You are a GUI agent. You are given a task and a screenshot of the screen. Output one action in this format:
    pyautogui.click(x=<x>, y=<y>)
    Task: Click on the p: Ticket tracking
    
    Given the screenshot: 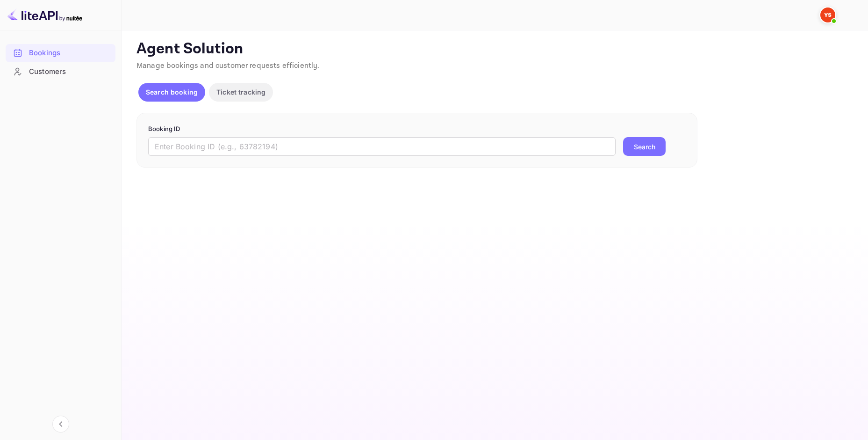 What is the action you would take?
    pyautogui.click(x=241, y=92)
    